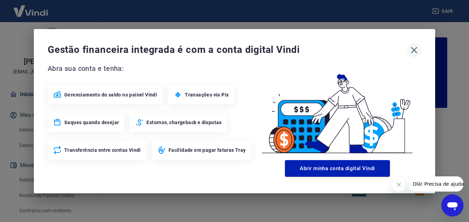 This screenshot has height=222, width=469. I want to click on span: Olá! Precisa de ajuda?, so click(31, 8).